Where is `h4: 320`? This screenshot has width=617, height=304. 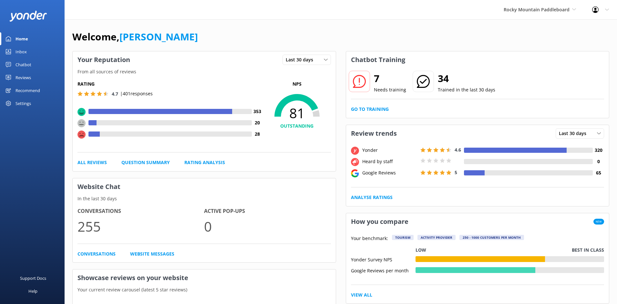
h4: 320 is located at coordinates (598, 150).